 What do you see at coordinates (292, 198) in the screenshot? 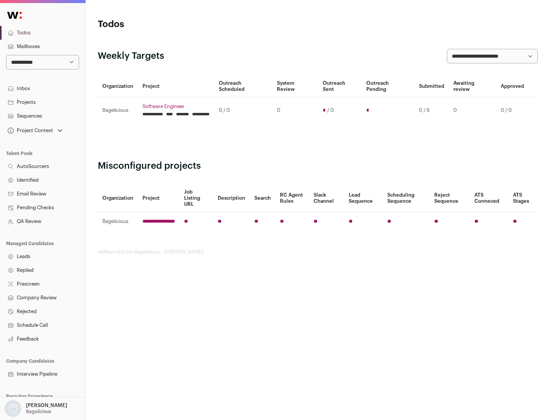
I see `th: RC Agent Rules` at bounding box center [292, 198].